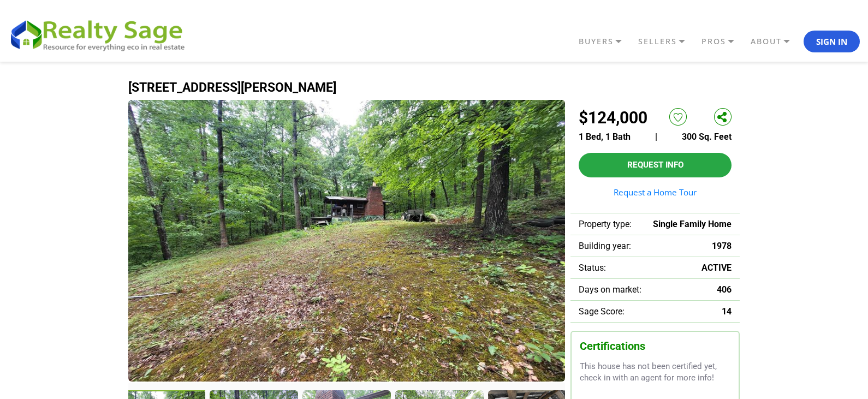  Describe the element at coordinates (832, 42) in the screenshot. I see `button: Sign In` at that location.